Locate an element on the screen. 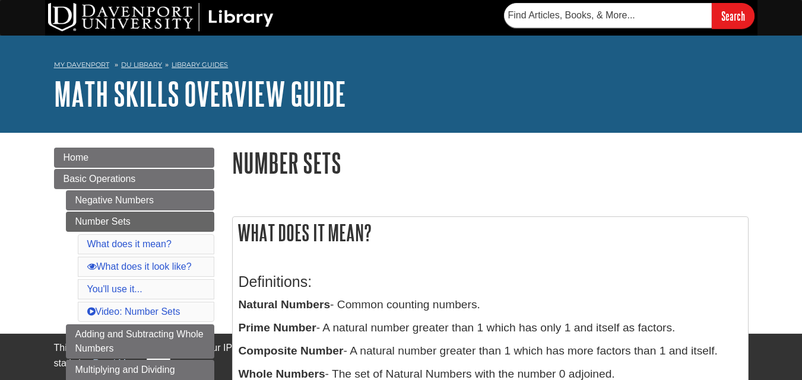 The width and height of the screenshot is (802, 380). a: DU Library is located at coordinates (141, 65).